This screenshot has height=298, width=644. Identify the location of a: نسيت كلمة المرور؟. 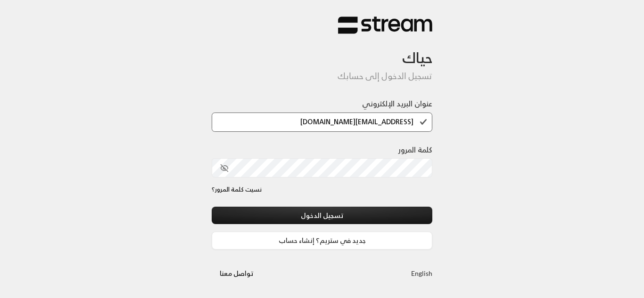
(237, 190).